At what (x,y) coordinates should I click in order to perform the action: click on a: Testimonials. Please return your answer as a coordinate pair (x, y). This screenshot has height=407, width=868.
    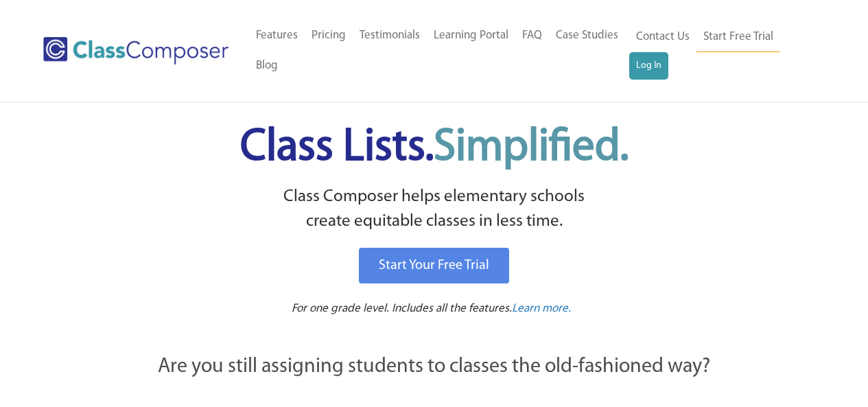
    Looking at the image, I should click on (390, 35).